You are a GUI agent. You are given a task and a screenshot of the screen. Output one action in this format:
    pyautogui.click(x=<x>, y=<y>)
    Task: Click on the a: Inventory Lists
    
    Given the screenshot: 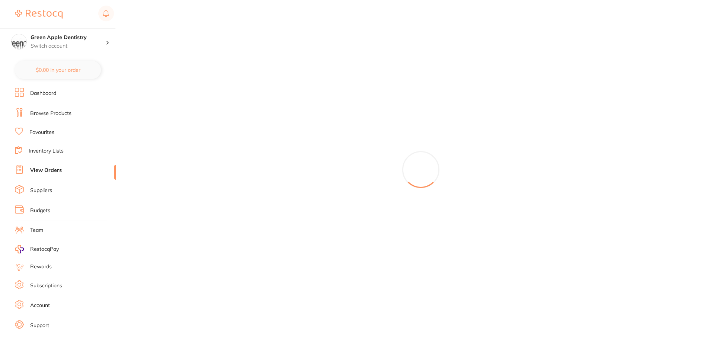 What is the action you would take?
    pyautogui.click(x=46, y=151)
    